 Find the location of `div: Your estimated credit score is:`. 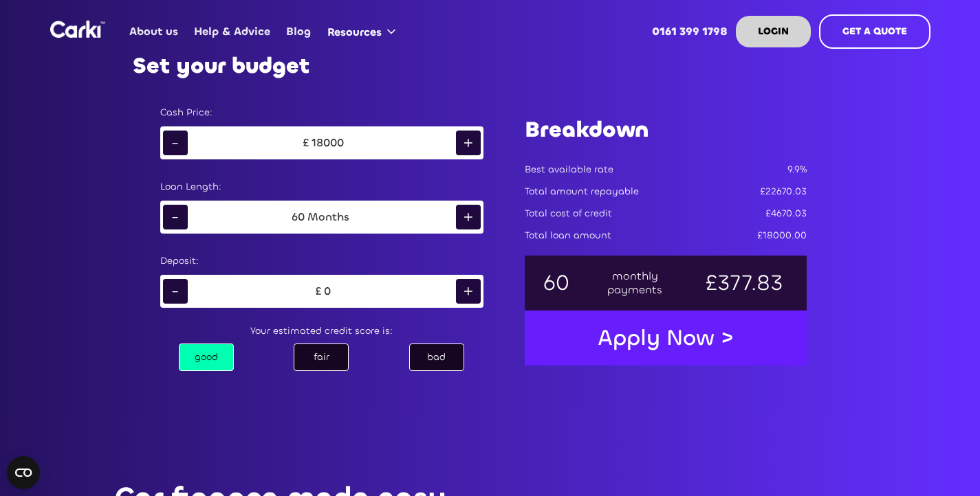

div: Your estimated credit score is: is located at coordinates (321, 331).